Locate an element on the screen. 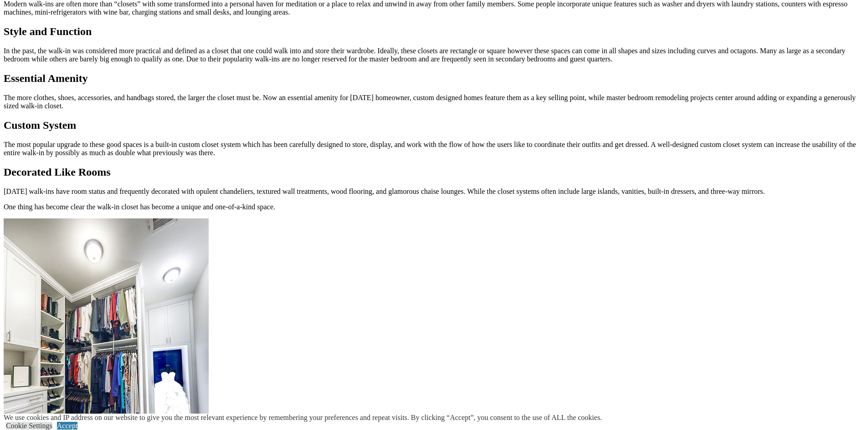 The width and height of the screenshot is (868, 430). p: One thing has become clear the walk-in closet has become a unique and one-of-a-kind space. is located at coordinates (434, 207).